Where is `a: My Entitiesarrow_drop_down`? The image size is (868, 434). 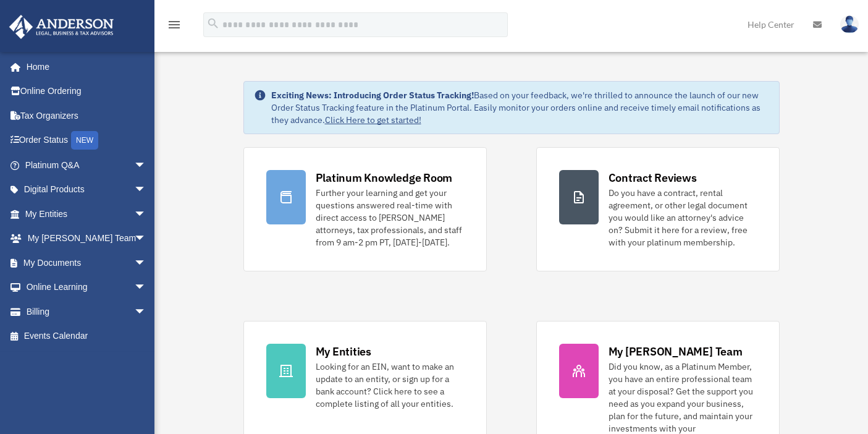
a: My Entitiesarrow_drop_down is located at coordinates (87, 214).